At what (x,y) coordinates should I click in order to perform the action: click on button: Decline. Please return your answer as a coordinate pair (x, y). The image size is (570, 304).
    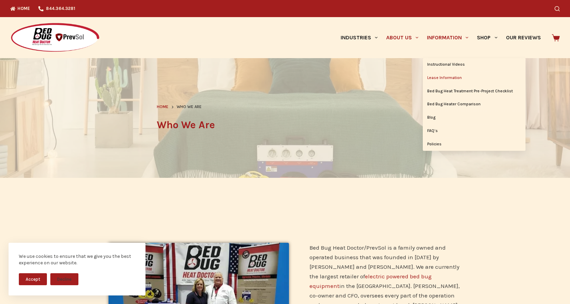
    Looking at the image, I should click on (64, 279).